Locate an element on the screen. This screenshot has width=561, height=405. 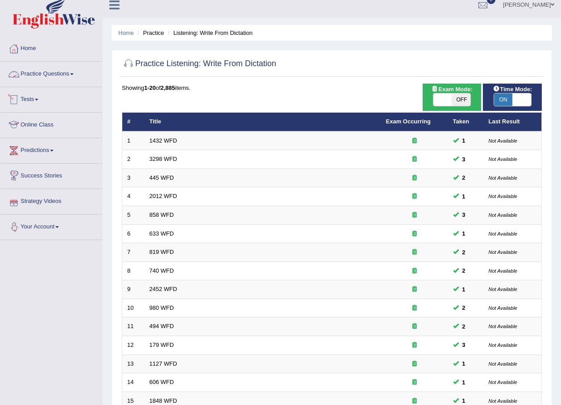
a: 445 WFD is located at coordinates (162, 177).